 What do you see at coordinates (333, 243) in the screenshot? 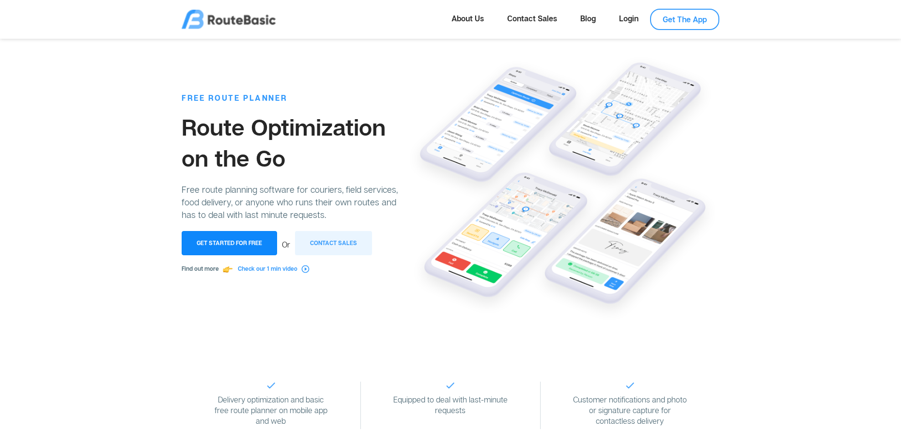
I see `button: Contact Sales` at bounding box center [333, 243].